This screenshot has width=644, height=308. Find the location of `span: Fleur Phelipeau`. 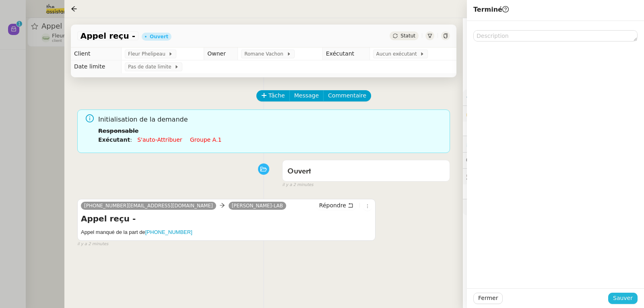

span: Fleur Phelipeau is located at coordinates (148, 54).